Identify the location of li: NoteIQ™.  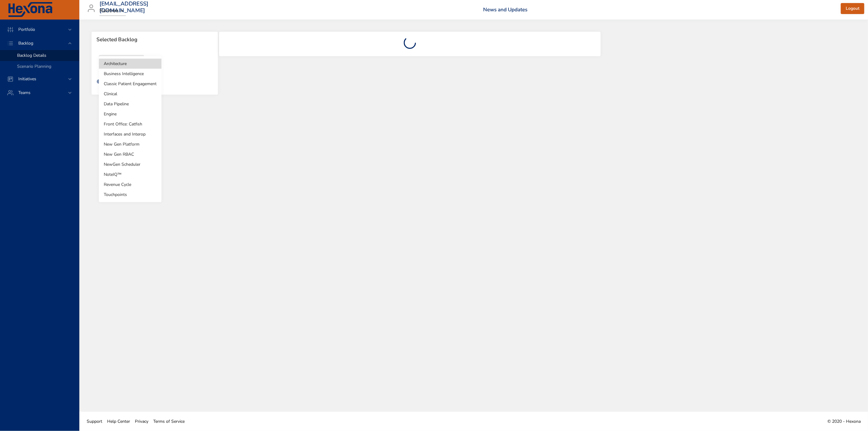
(130, 174).